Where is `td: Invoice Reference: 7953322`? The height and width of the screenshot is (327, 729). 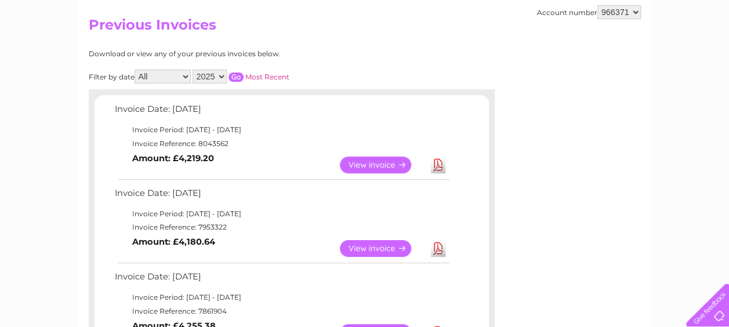
td: Invoice Reference: 7953322 is located at coordinates (281, 227).